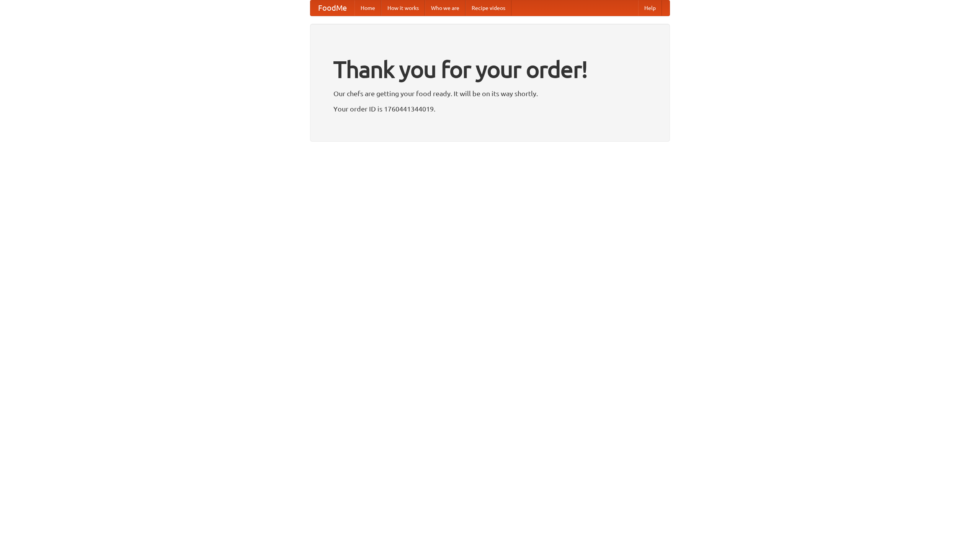 This screenshot has width=980, height=542. What do you see at coordinates (489, 8) in the screenshot?
I see `a: Recipe videos` at bounding box center [489, 8].